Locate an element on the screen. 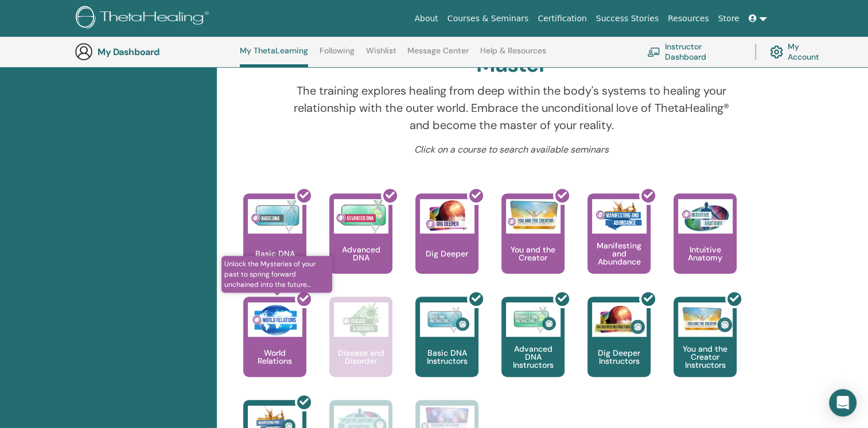 The height and width of the screenshot is (428, 868). p: You and the Creator is located at coordinates (533, 253).